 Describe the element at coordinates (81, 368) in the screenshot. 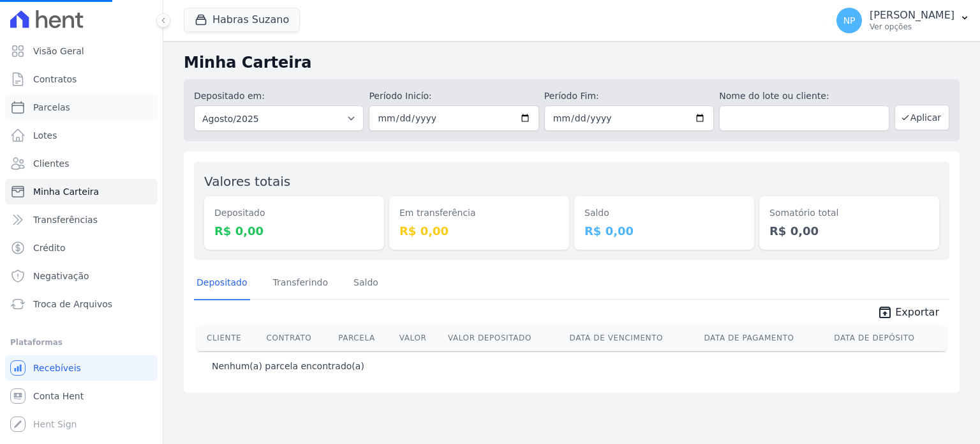

I see `a: Recebíveis` at that location.